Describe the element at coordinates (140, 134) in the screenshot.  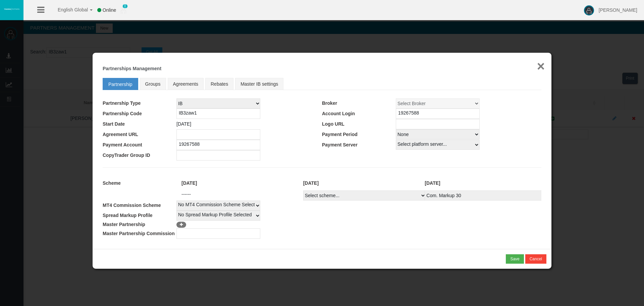
I see `td: Agreement URL` at that location.